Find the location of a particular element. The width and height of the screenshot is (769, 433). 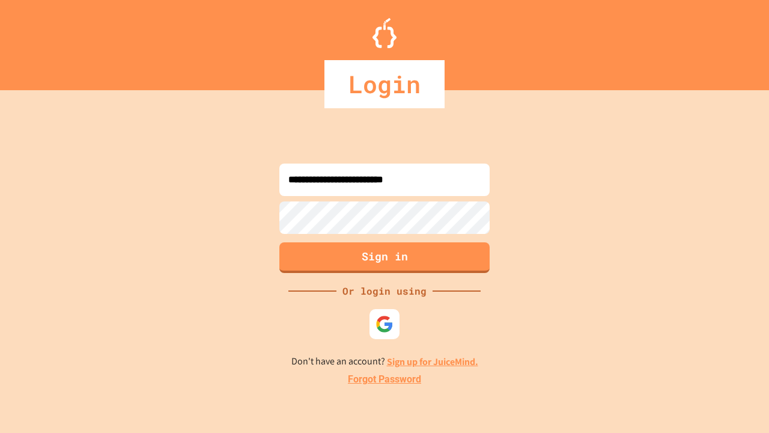

div: Login is located at coordinates (384, 84).